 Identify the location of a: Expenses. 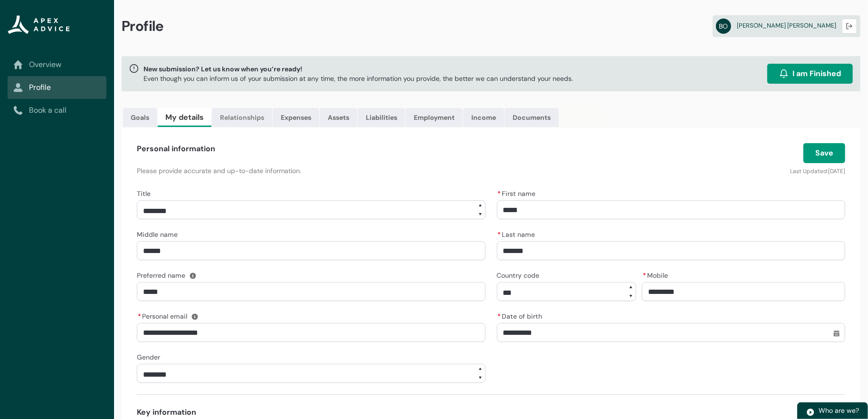
(296, 118).